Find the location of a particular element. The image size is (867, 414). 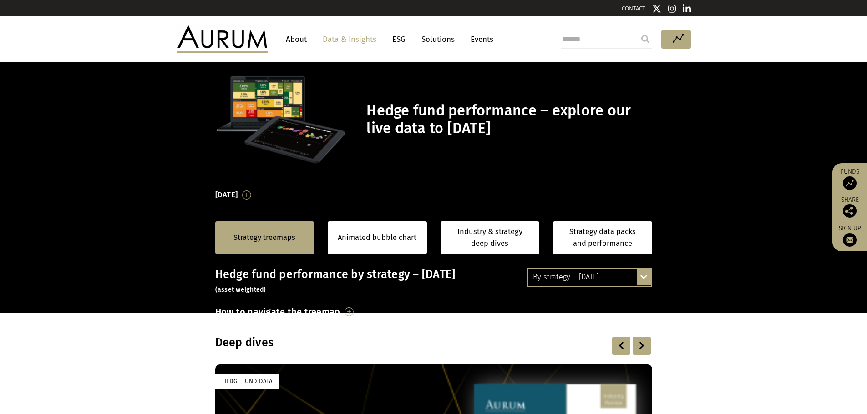

a: Solutions is located at coordinates (438, 39).